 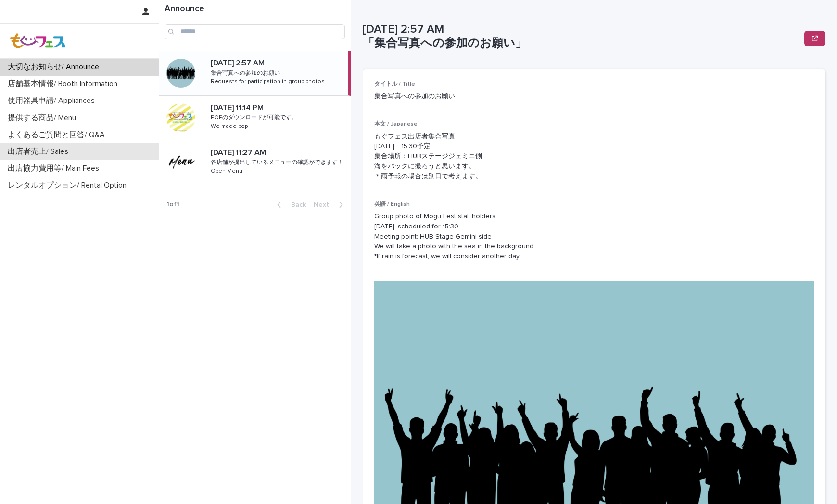 I want to click on span: Next, so click(x=324, y=204).